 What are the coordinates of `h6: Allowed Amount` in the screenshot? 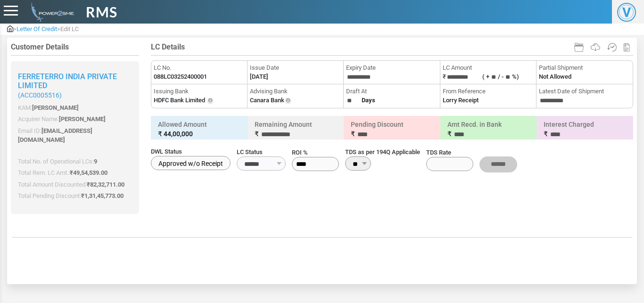 It's located at (199, 129).